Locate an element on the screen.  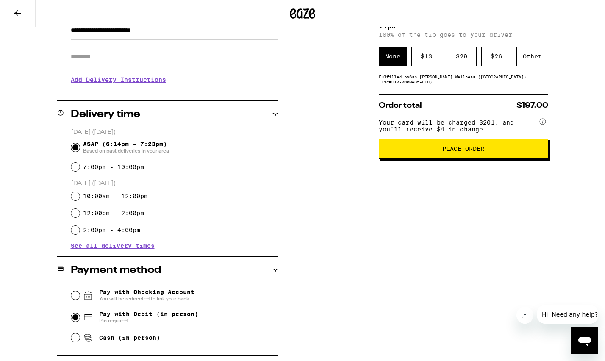
label: 7:00pm - 10:00pm is located at coordinates (114, 167).